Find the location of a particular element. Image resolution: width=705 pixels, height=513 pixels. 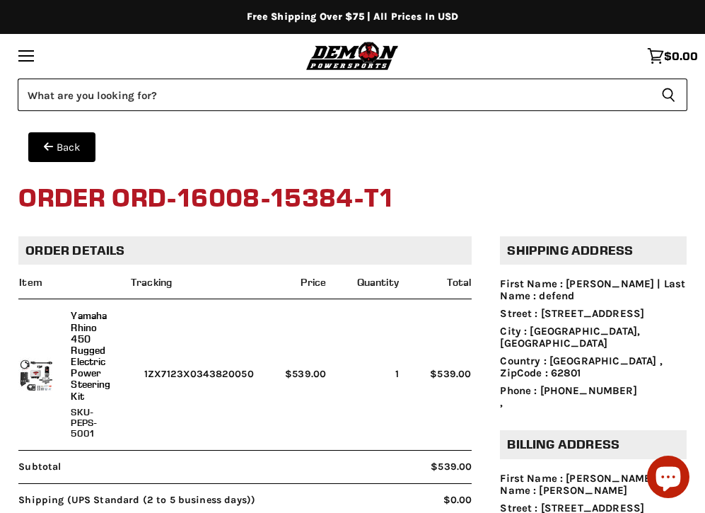

h1: Order ORD-16008-15384-T1 is located at coordinates (352, 199).